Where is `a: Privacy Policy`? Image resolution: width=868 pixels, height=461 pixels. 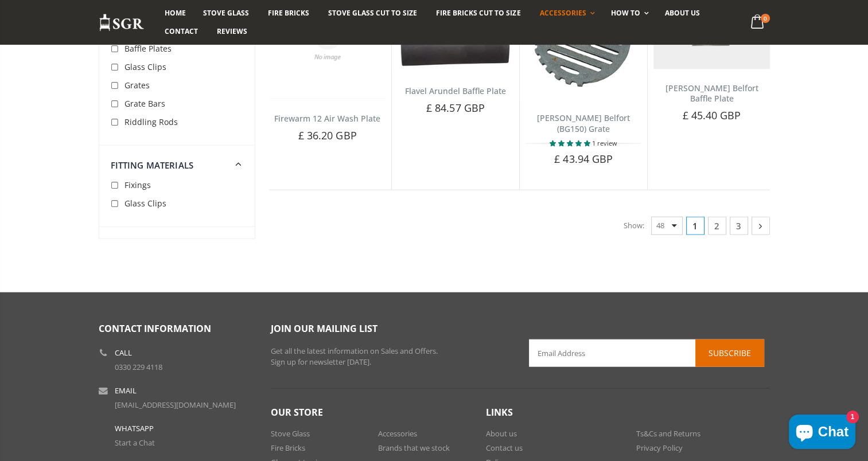 a: Privacy Policy is located at coordinates (659, 448).